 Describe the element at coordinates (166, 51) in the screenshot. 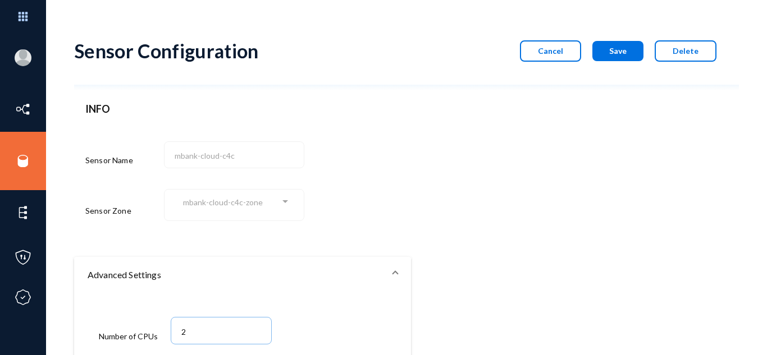

I see `div: Sensor Configuration` at that location.